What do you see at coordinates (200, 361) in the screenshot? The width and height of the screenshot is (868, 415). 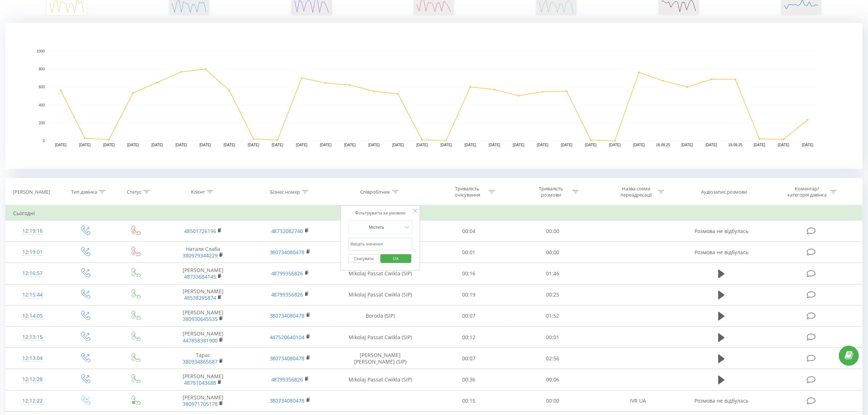 I see `a: 380934865687` at bounding box center [200, 361].